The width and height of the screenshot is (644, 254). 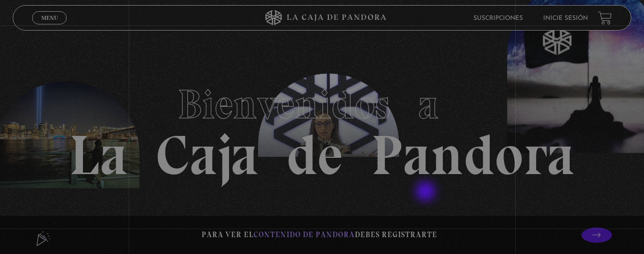 I want to click on span: Bienvenidos a, so click(x=322, y=104).